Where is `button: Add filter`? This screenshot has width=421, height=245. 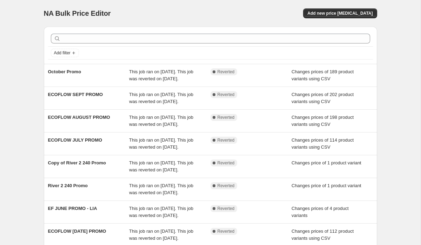 button: Add filter is located at coordinates (65, 53).